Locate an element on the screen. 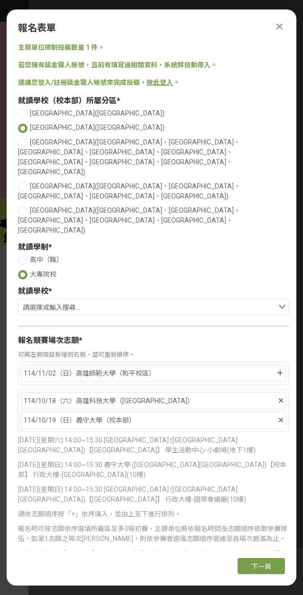 The height and width of the screenshot is (595, 303). p: 請依志願順序按「+」依序填入，並由上至下進行排列。 is located at coordinates (153, 514).